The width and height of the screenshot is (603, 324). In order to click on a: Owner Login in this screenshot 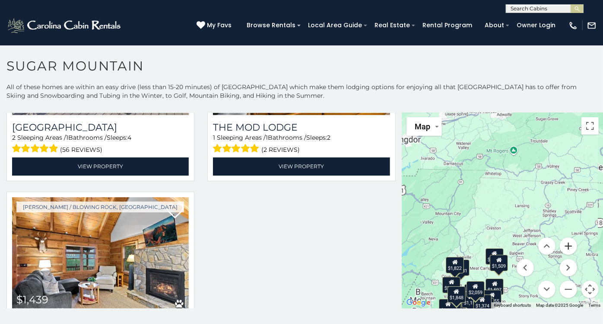, I will do `click(536, 25)`.